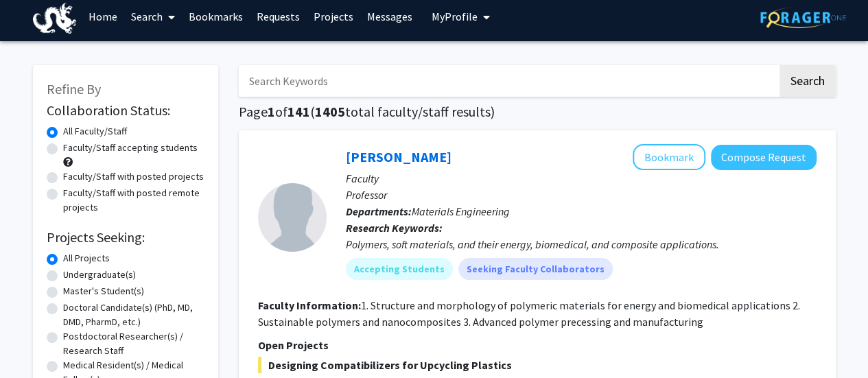  Describe the element at coordinates (537, 345) in the screenshot. I see `p: Open Projects` at that location.